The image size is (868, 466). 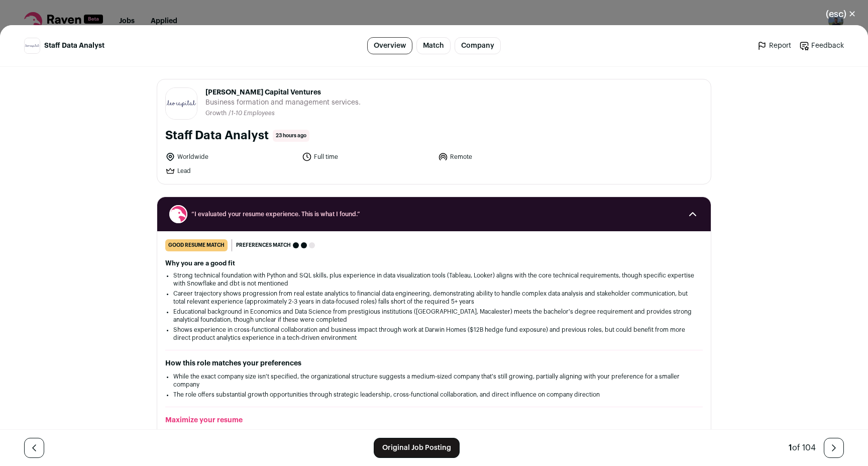 I want to click on li: Educational background in Economics and Data Science from prestigious institutions ([GEOGRAPHIC_D..., so click(x=434, y=316).